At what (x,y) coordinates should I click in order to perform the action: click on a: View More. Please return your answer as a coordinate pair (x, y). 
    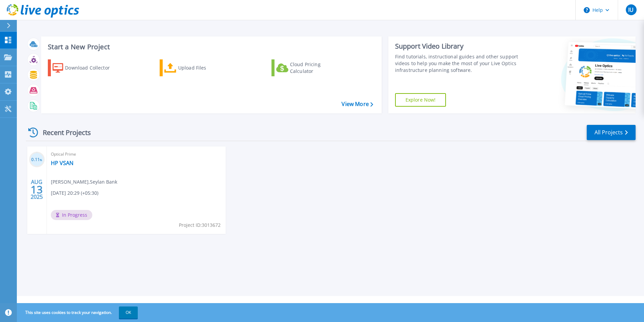
    Looking at the image, I should click on (357, 104).